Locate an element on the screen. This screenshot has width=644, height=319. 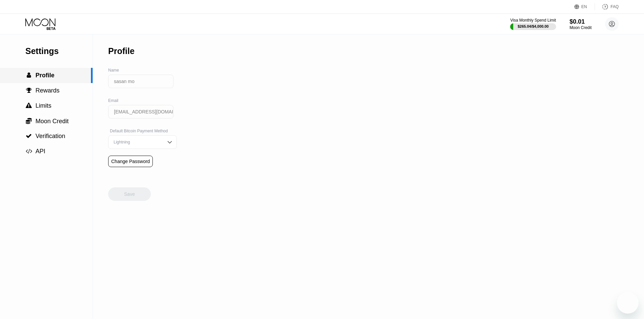
div: EN is located at coordinates (584, 7).